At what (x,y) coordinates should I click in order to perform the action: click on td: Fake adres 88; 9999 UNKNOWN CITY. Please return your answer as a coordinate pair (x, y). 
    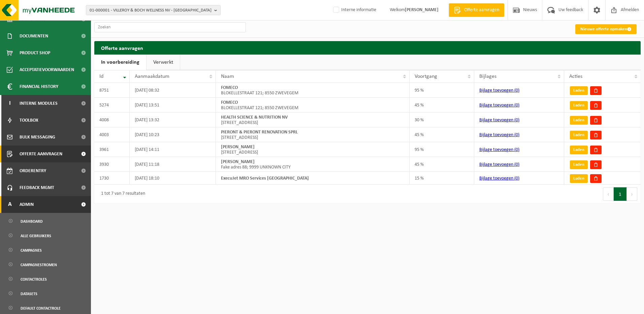
    Looking at the image, I should click on (313, 164).